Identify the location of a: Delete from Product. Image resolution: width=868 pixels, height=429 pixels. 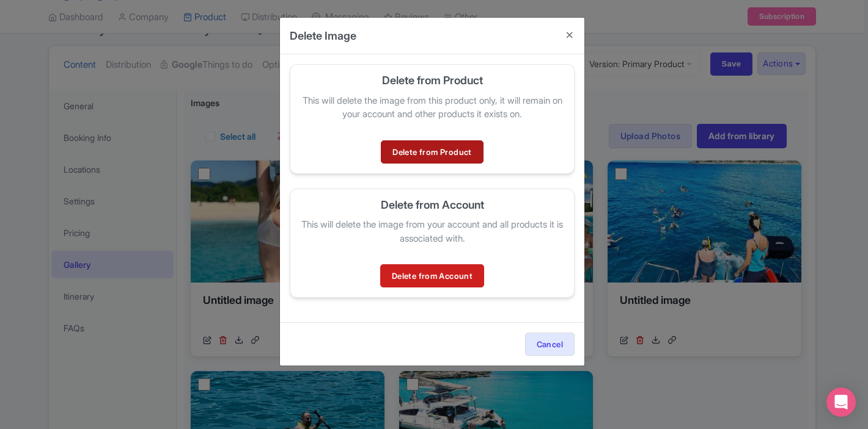
(431, 152).